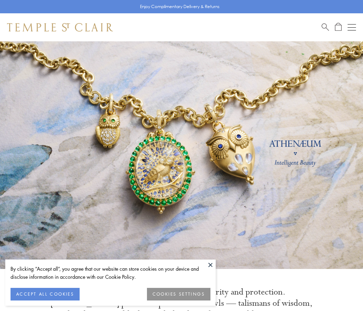 The width and height of the screenshot is (363, 311). Describe the element at coordinates (179, 7) in the screenshot. I see `p: Enjoy Complimentary Delivery & Returns` at that location.